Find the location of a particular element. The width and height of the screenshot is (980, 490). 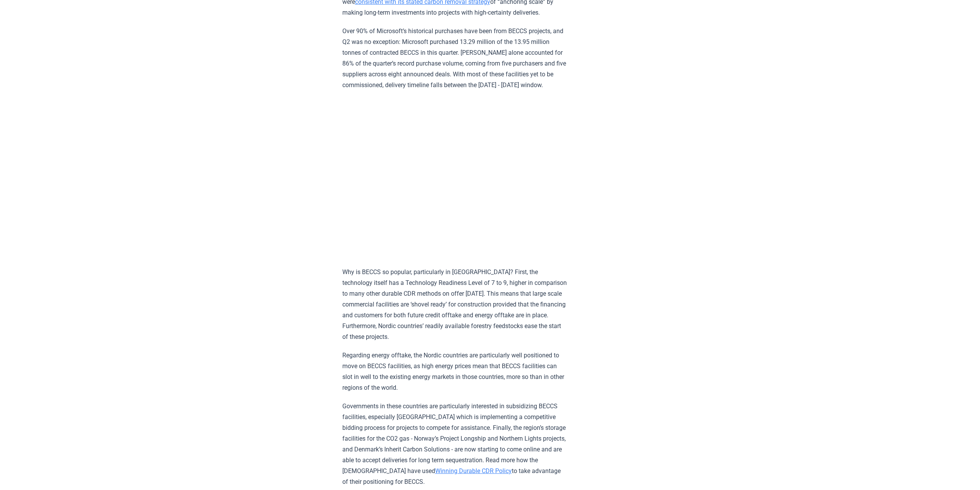

p: Governments in these countries are particularly interested in subsidizing BECCS facilities, espec... is located at coordinates (455, 444).